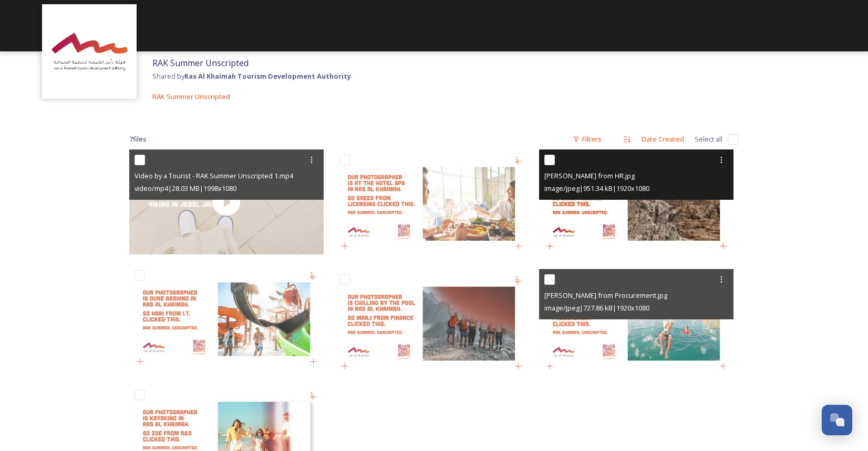 Image resolution: width=868 pixels, height=451 pixels. What do you see at coordinates (597, 308) in the screenshot?
I see `span: image/jpeg | 727.86 kB | 1920 x 1080` at bounding box center [597, 308].